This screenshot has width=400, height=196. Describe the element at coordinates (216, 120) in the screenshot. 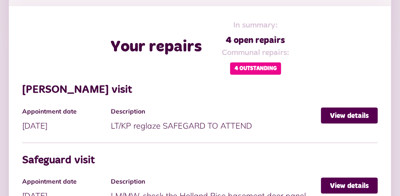

I see `div: LT/KP reglaze SAFEGARD TO ATTEND` at that location.